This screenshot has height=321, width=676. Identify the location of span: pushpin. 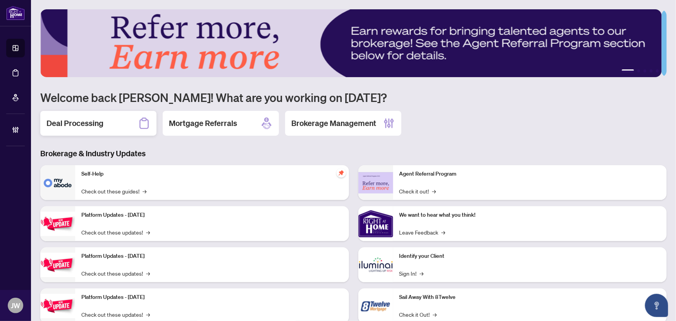
(341, 173).